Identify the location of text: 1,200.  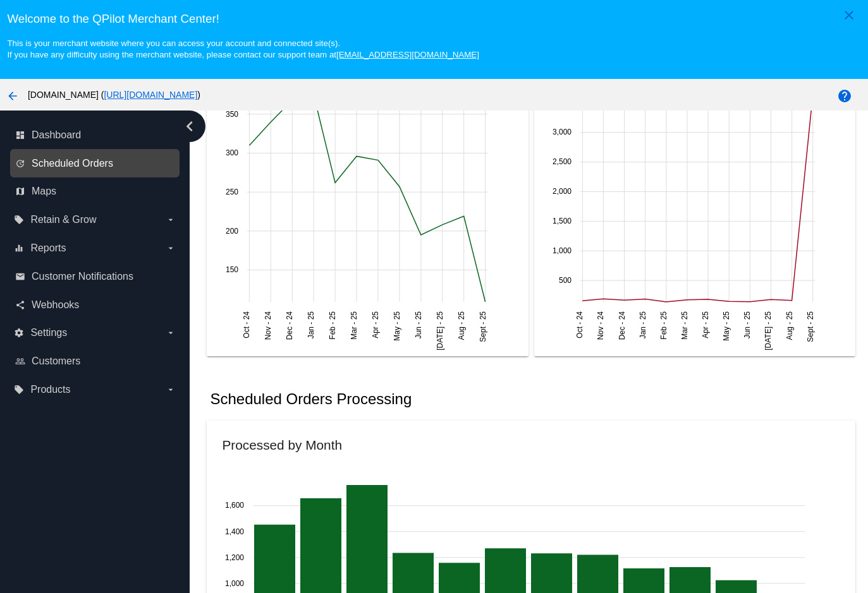
(234, 557).